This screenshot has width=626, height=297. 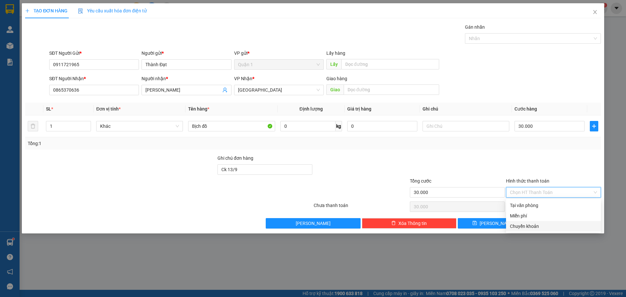 What do you see at coordinates (33, 126) in the screenshot?
I see `button: delete` at bounding box center [33, 126].